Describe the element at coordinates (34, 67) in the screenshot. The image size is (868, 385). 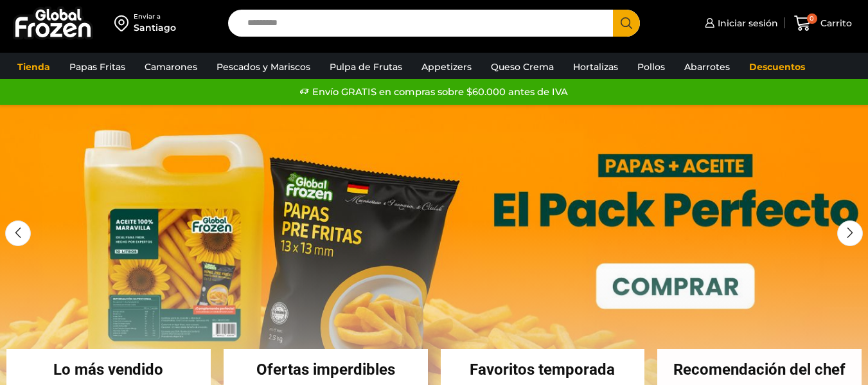
I see `a: Tienda` at that location.